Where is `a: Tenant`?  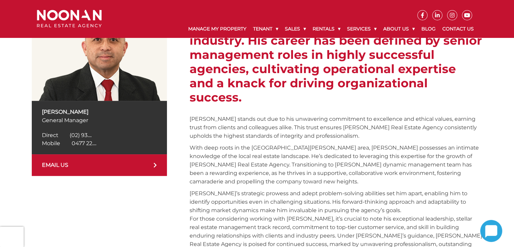
a: Tenant is located at coordinates (266, 29).